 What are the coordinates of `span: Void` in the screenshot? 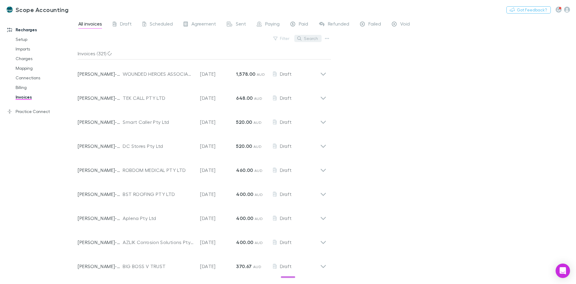 It's located at (405, 25).